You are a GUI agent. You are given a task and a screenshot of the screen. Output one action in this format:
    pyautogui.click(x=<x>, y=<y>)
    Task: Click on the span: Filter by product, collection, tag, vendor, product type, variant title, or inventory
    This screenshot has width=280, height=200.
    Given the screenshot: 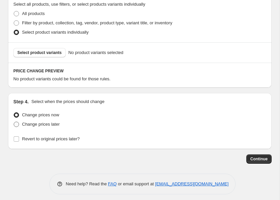 What is the action you would take?
    pyautogui.click(x=97, y=23)
    